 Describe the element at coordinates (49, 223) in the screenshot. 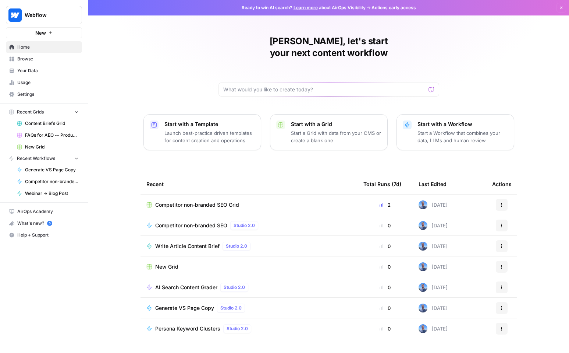

I see `text: 5` at that location.